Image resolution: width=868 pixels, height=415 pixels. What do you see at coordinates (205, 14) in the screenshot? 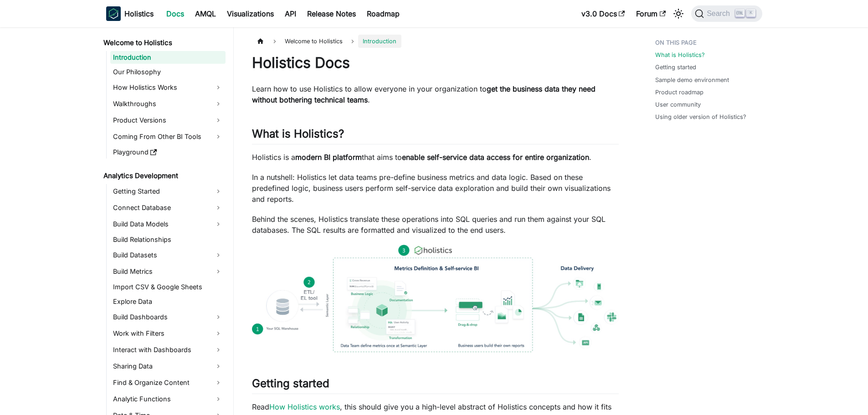
I see `a: AMQL` at bounding box center [205, 14].